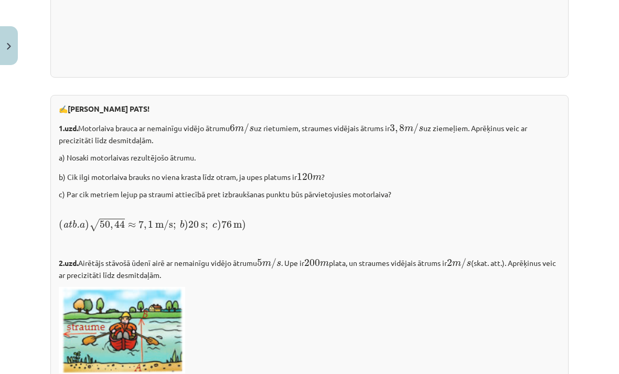 The width and height of the screenshot is (619, 374). I want to click on p: c) Par cik metriem lejup pa straumi attiecībā pret izbraukšanas punktu būs pārvietojusies motorla..., so click(309, 194).